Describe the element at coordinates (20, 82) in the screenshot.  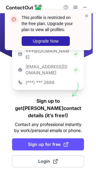
I see `img: https://contactout.com/extension/app/static/media/login-phone-icon.bacfcb865e29de816d437549d7f4cb...` at that location.